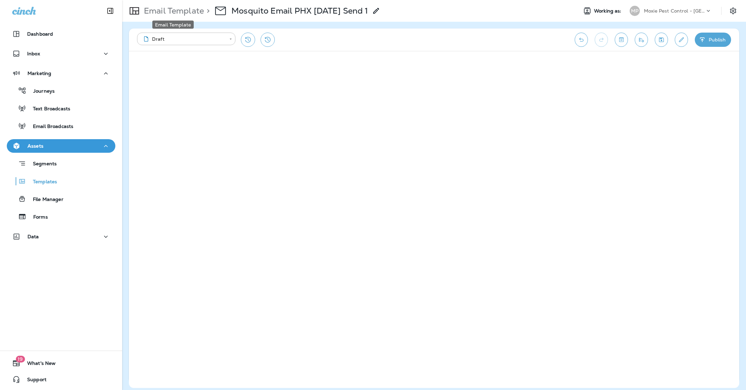  I want to click on button: Inbox, so click(61, 54).